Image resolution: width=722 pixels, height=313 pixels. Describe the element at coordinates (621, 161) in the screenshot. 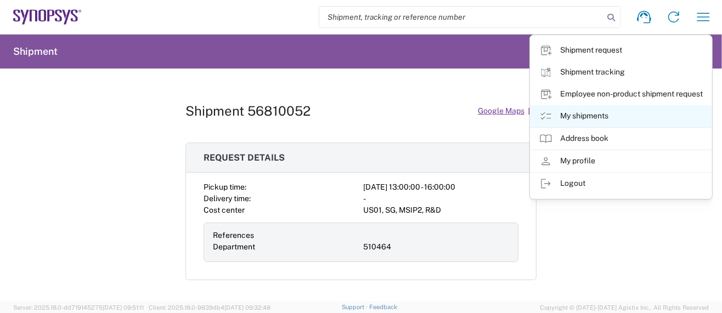

I see `a: My profile` at that location.